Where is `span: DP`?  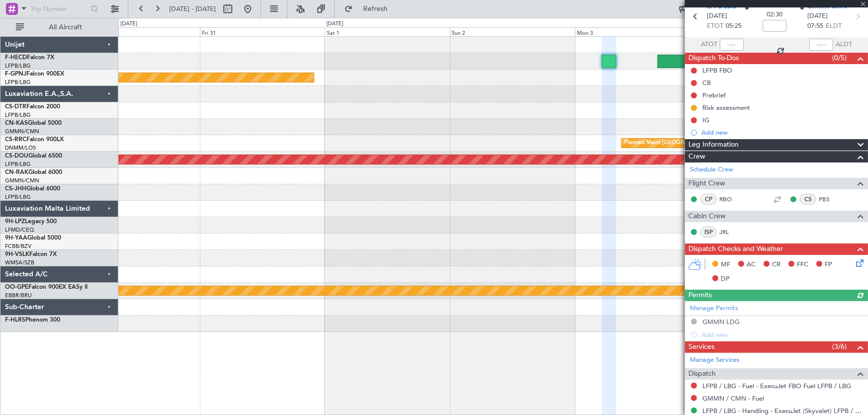 span: DP is located at coordinates (725, 280).